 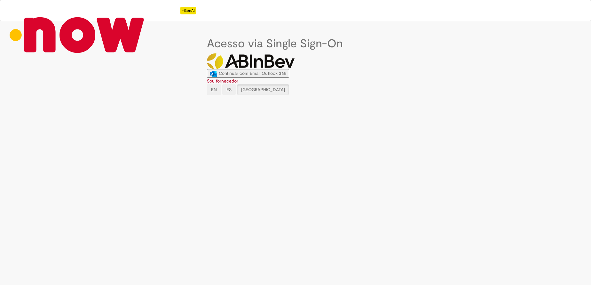 What do you see at coordinates (77, 10) in the screenshot?
I see `a: Go to homepage` at bounding box center [77, 10].